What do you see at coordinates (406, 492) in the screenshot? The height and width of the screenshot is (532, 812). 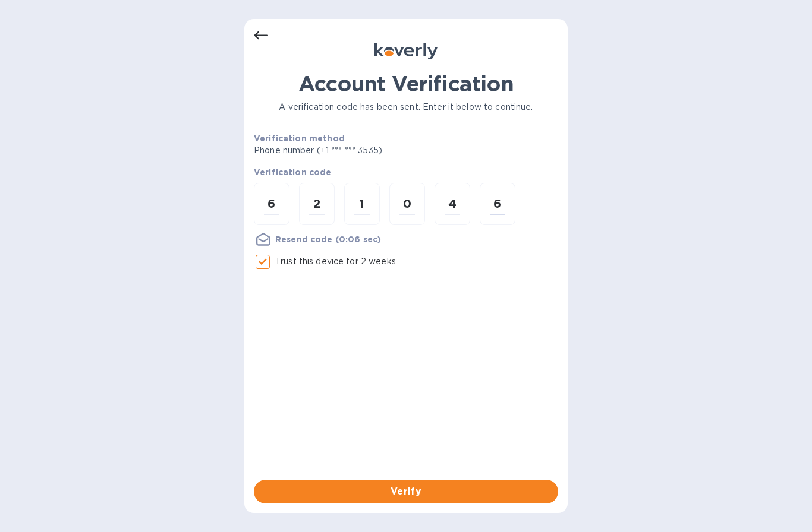 I see `span: Verify` at bounding box center [406, 492].